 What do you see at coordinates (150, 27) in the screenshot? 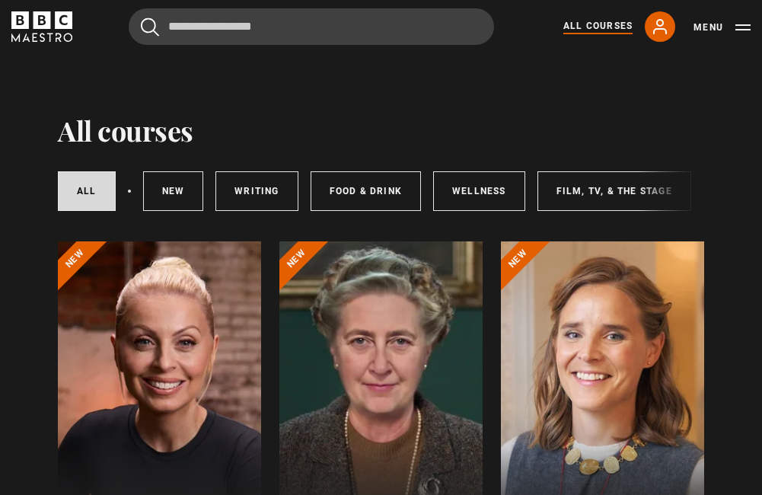
I see `button: Submit the search query` at bounding box center [150, 27].